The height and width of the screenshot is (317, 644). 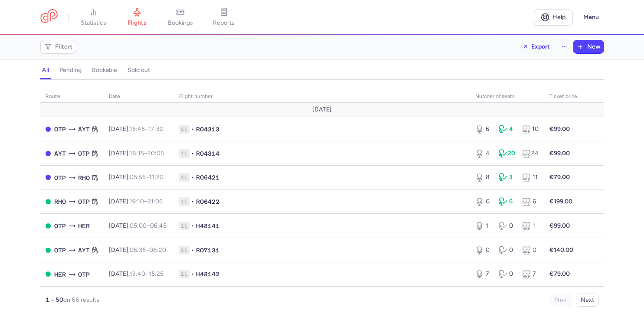 I want to click on time: 15:25, so click(x=156, y=273).